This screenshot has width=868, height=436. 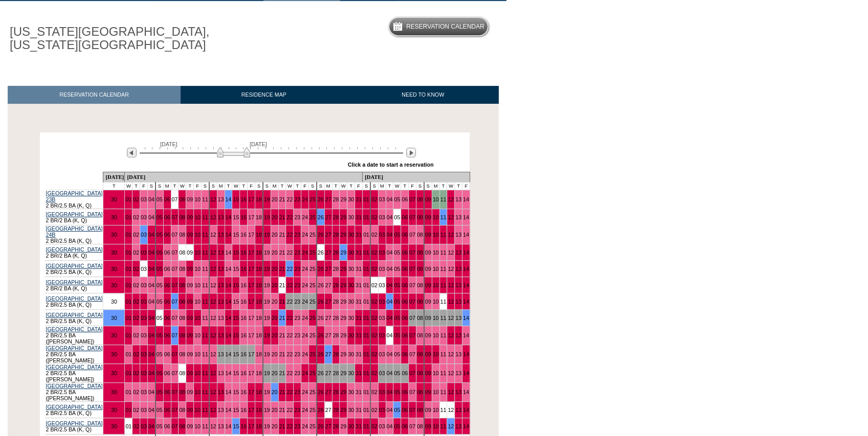 What do you see at coordinates (329, 285) in the screenshot?
I see `a: 27` at bounding box center [329, 285].